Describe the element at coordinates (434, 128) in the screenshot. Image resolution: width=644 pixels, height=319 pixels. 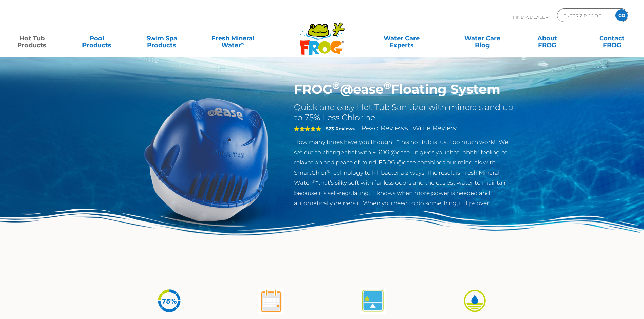
I see `a: Write Review` at that location.